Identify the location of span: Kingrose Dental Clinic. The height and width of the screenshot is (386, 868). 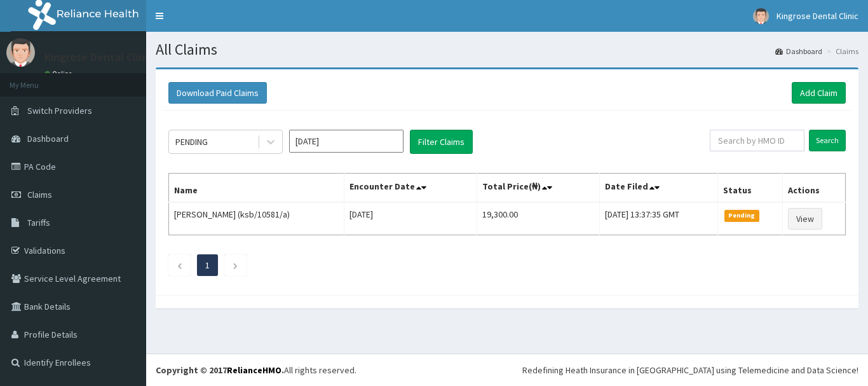
(818, 15).